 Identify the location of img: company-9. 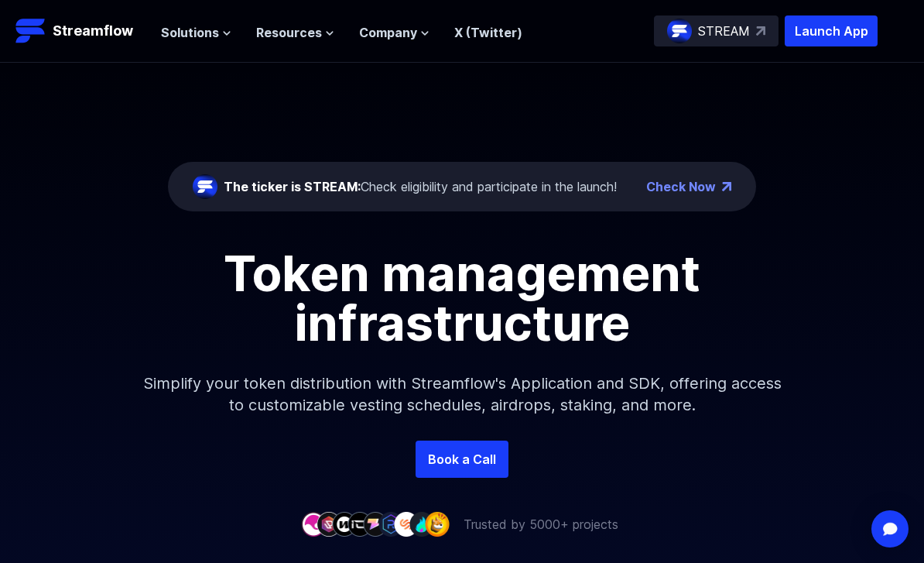
(437, 523).